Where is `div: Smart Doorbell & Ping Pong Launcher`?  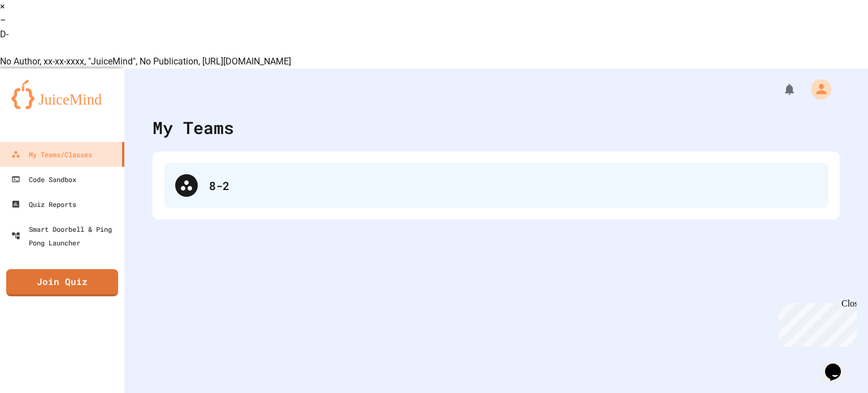 div: Smart Doorbell & Ping Pong Launcher is located at coordinates (66, 236).